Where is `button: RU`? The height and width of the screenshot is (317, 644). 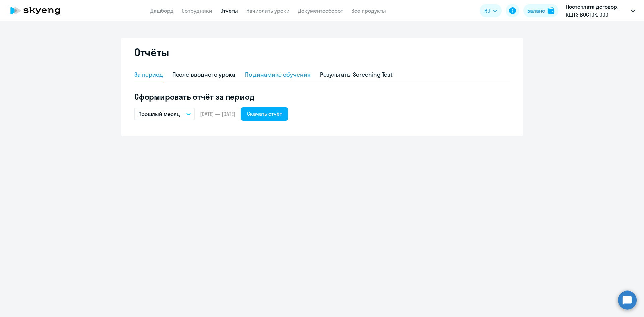 button: RU is located at coordinates (491, 11).